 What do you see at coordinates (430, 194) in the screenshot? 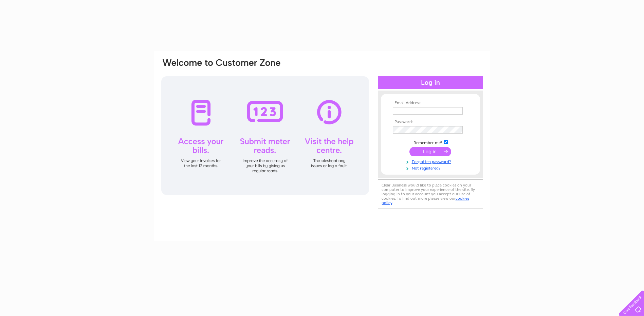
I see `div: Clear Business would like to place cookies on your computer to improve your experience of the sit...` at bounding box center [430, 194].